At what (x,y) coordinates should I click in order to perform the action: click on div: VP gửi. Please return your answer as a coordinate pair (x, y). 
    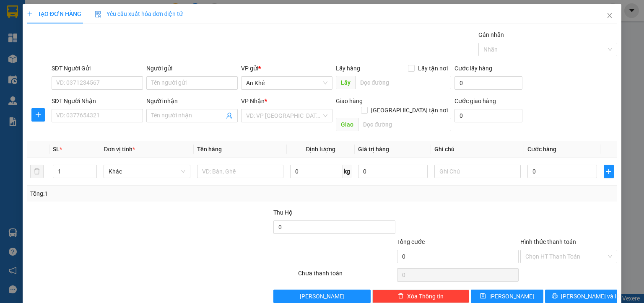
    Looking at the image, I should click on (287, 68).